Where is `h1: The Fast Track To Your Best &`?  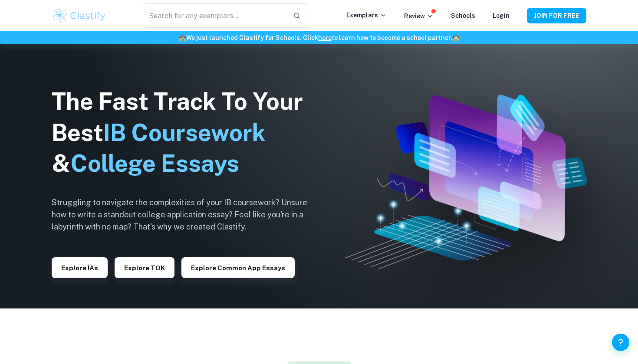
h1: The Fast Track To Your Best & is located at coordinates (186, 133).